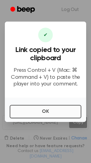  What do you see at coordinates (70, 10) in the screenshot?
I see `a: Log Out` at bounding box center [70, 10].